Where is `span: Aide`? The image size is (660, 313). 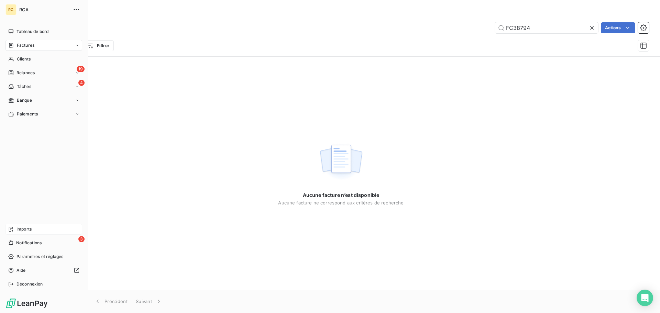
span: Aide is located at coordinates (21, 270).